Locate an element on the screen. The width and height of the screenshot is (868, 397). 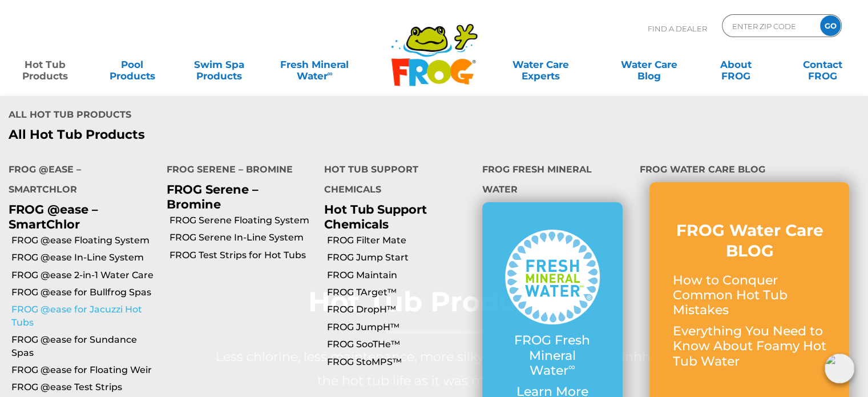
a: FROG TArget™ is located at coordinates (400, 293).